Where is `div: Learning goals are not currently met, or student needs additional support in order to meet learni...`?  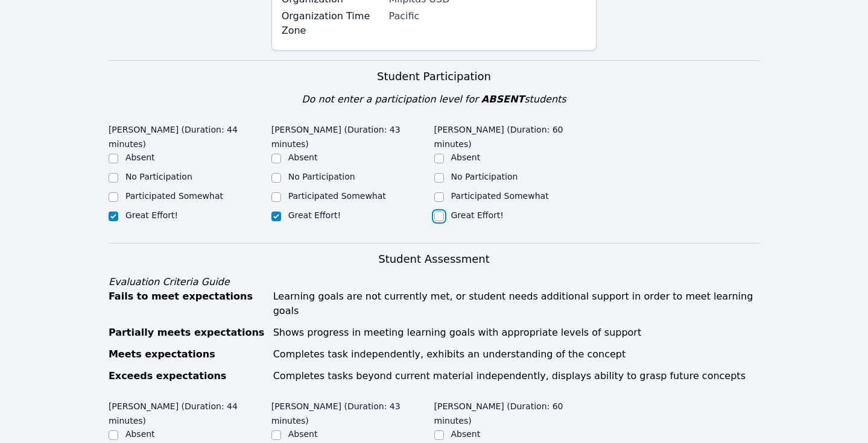
div: Learning goals are not currently met, or student needs additional support in order to meet learni... is located at coordinates (516, 304).